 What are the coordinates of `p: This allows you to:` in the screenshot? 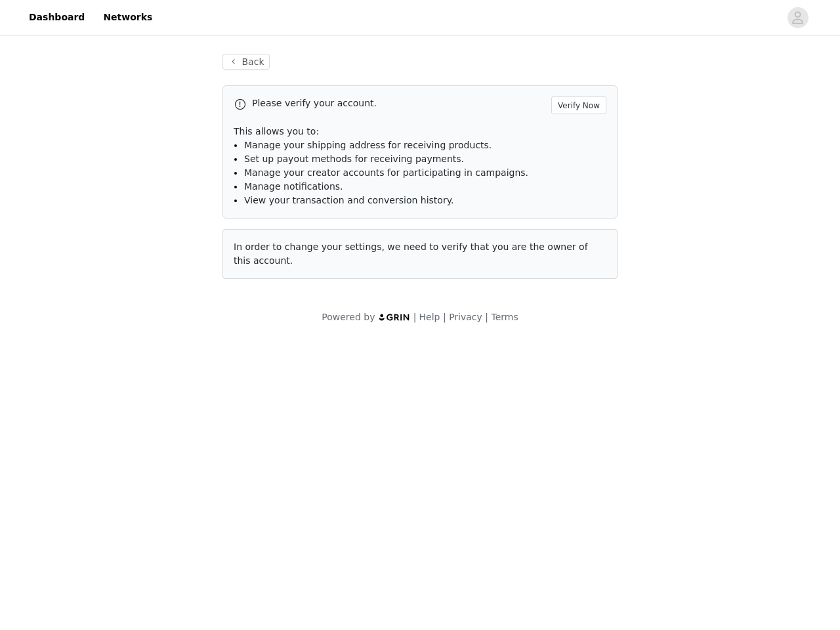 It's located at (420, 131).